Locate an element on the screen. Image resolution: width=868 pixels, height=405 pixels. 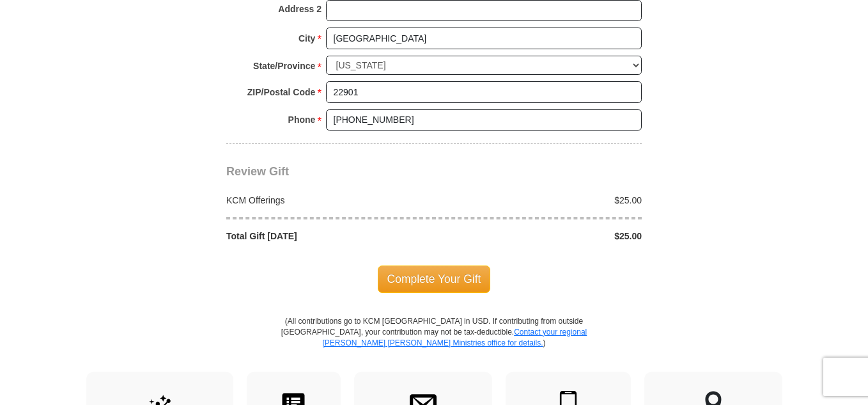
span: Review Gift is located at coordinates (257, 171).